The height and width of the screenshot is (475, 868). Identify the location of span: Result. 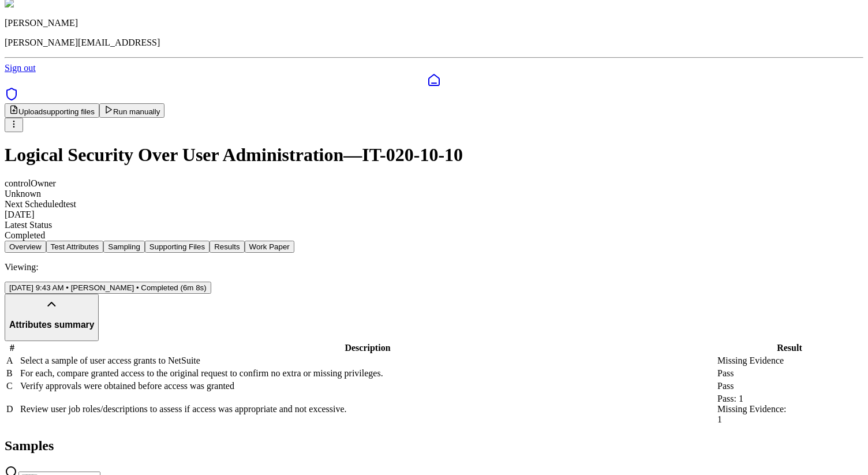
(789, 347).